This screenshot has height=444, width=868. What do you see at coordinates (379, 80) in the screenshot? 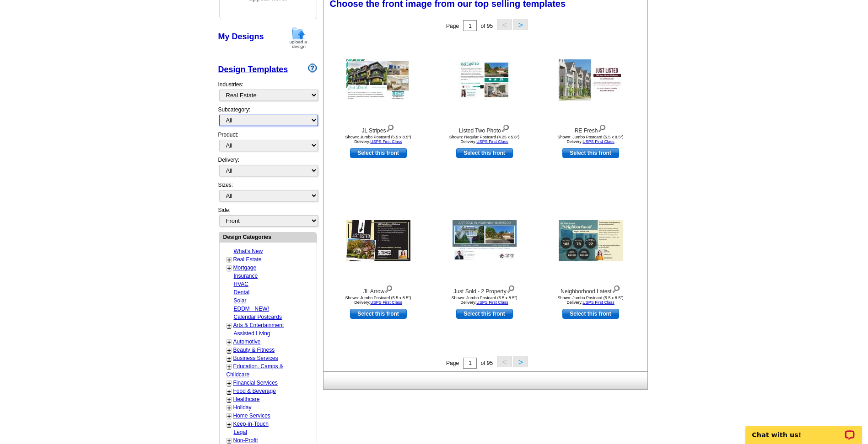
I see `img: JL Stripes` at bounding box center [379, 80].